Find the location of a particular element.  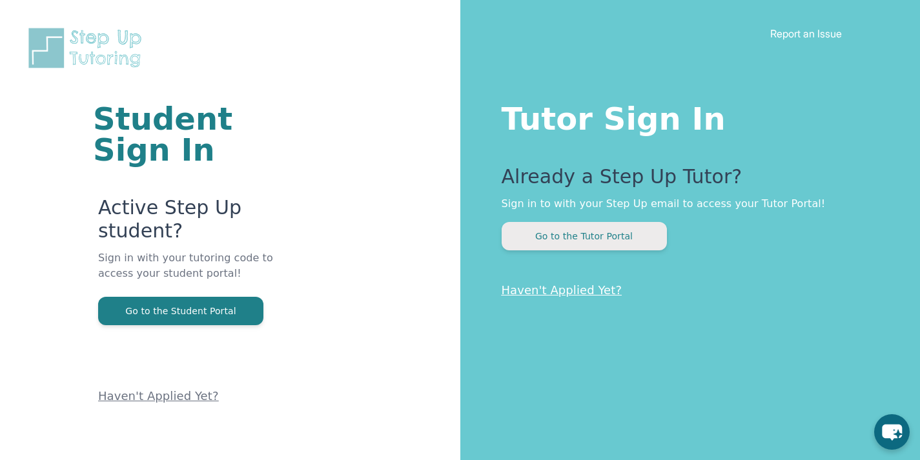

h1: Tutor Sign In is located at coordinates (685, 116).